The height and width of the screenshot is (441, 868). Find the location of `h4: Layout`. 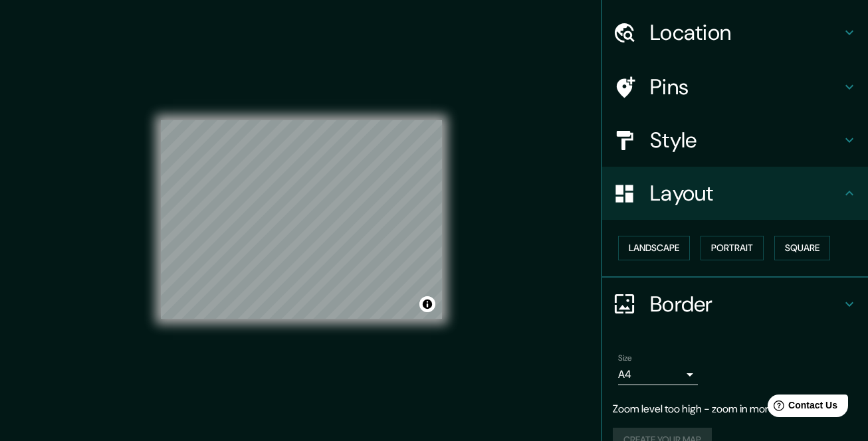

h4: Layout is located at coordinates (745, 193).